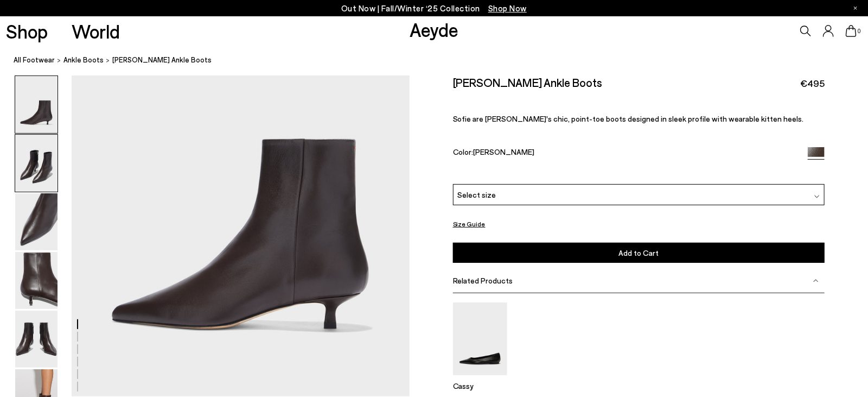  What do you see at coordinates (851, 31) in the screenshot?
I see `a: 0` at bounding box center [851, 31].